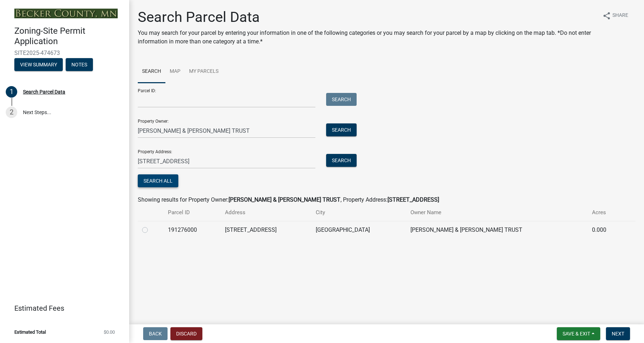 This screenshot has height=343, width=644. What do you see at coordinates (151, 72) in the screenshot?
I see `a: Search` at bounding box center [151, 72].